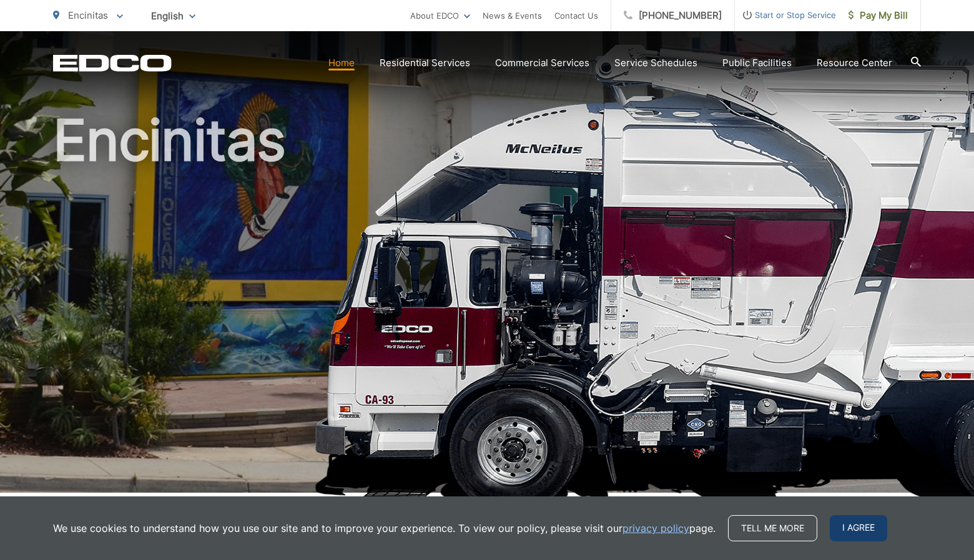 This screenshot has width=974, height=560. I want to click on a: Public Facilities, so click(757, 63).